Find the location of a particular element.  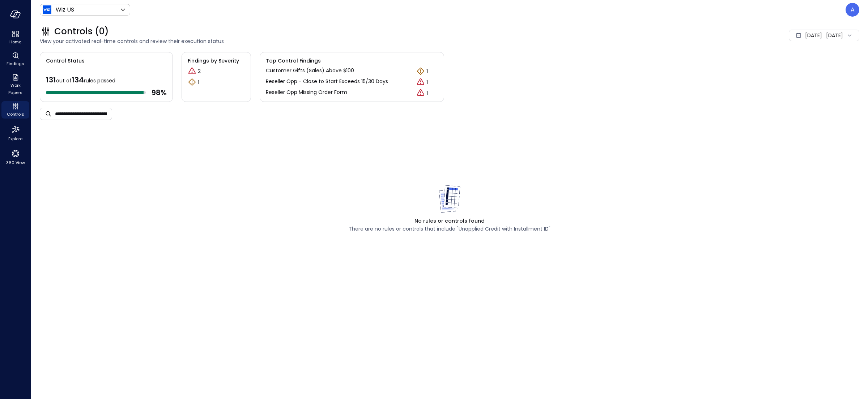

div: Findings is located at coordinates (16, 59).